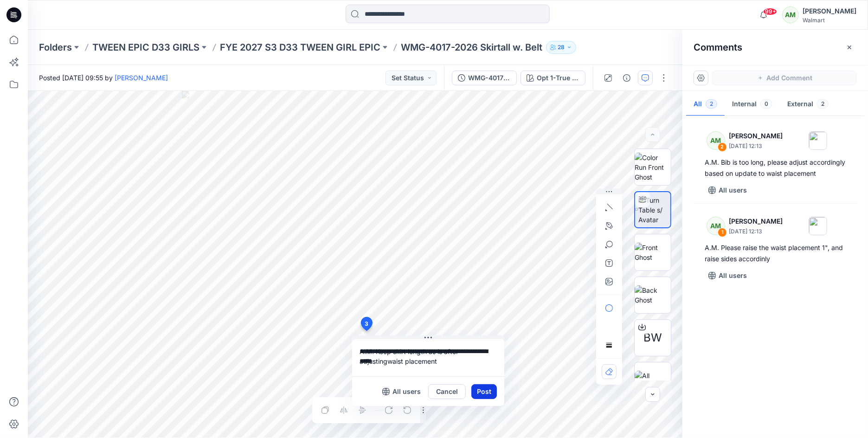  I want to click on button: All, so click(705, 104).